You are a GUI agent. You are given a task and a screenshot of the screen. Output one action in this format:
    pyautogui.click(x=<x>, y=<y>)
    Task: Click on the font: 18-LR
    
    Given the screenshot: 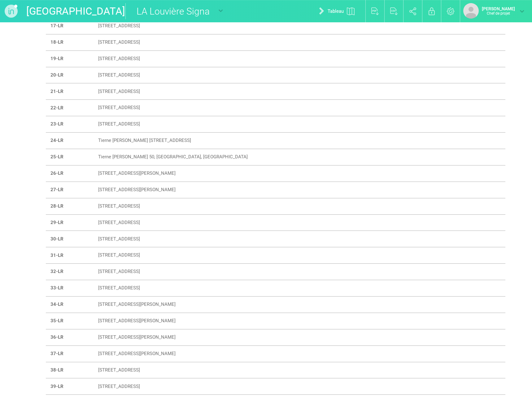 What is the action you would take?
    pyautogui.click(x=57, y=42)
    